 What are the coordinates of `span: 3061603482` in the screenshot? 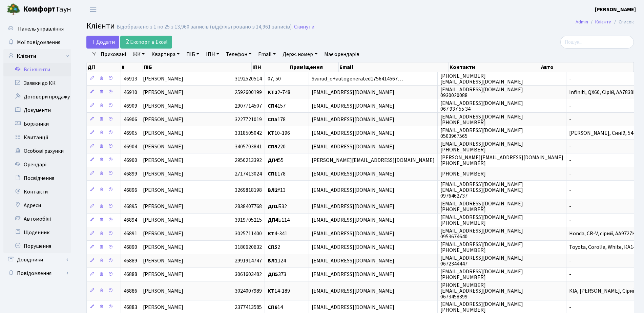 It's located at (248, 274).